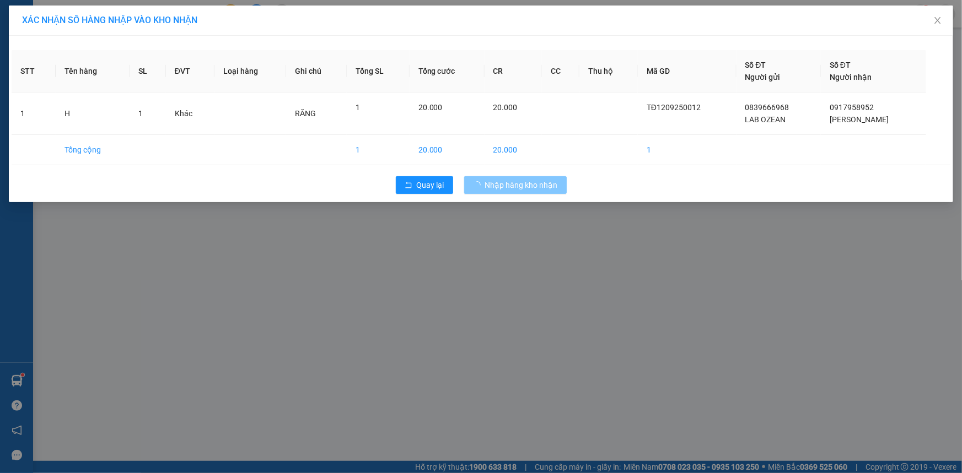  I want to click on span: 0917958952, so click(851, 107).